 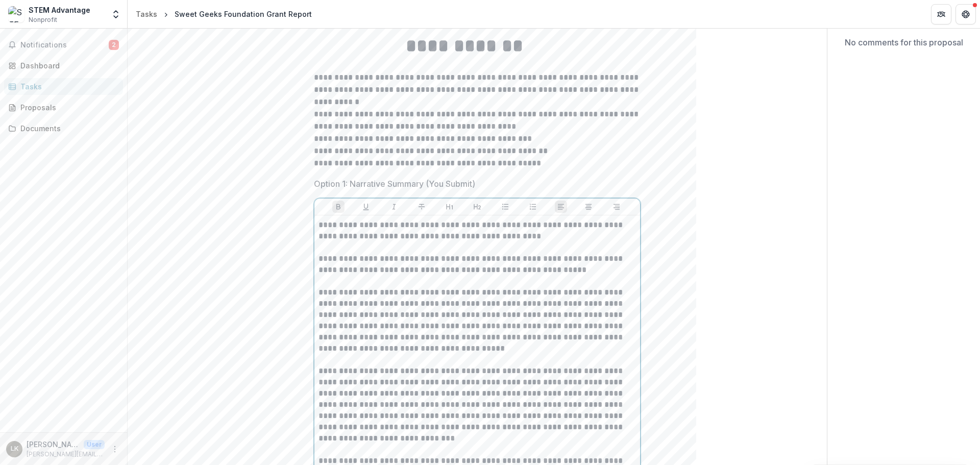 I want to click on button: Underline, so click(x=366, y=207).